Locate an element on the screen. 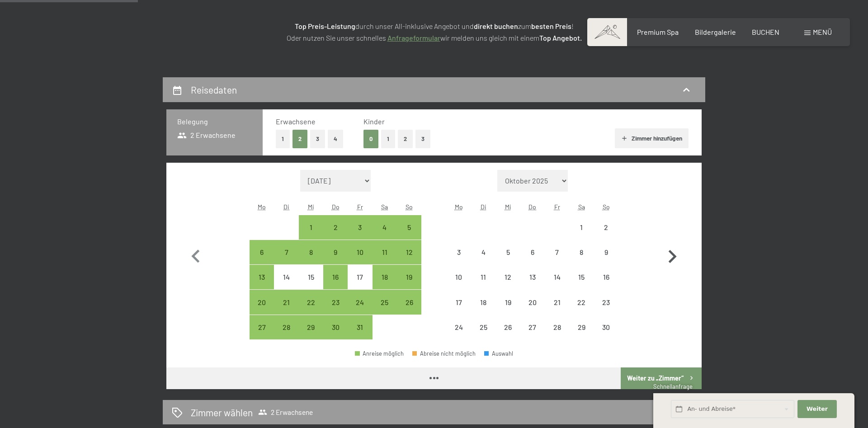  span: Kinder is located at coordinates (373, 121).